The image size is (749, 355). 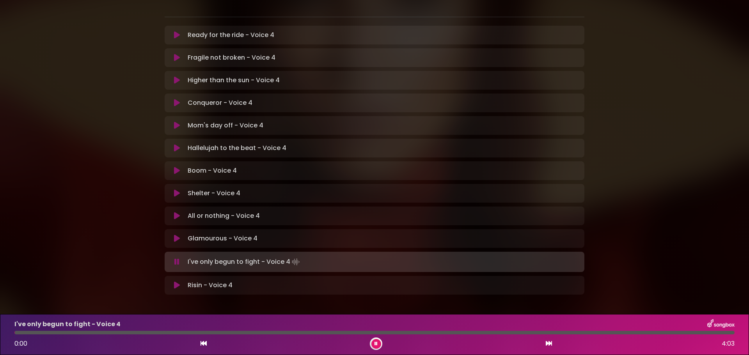 I want to click on img: songbox-logo-white.png, so click(x=721, y=324).